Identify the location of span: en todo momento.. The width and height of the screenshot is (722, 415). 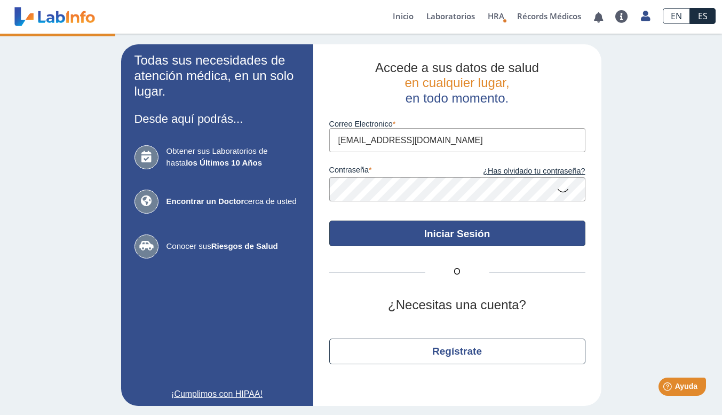
(457, 98).